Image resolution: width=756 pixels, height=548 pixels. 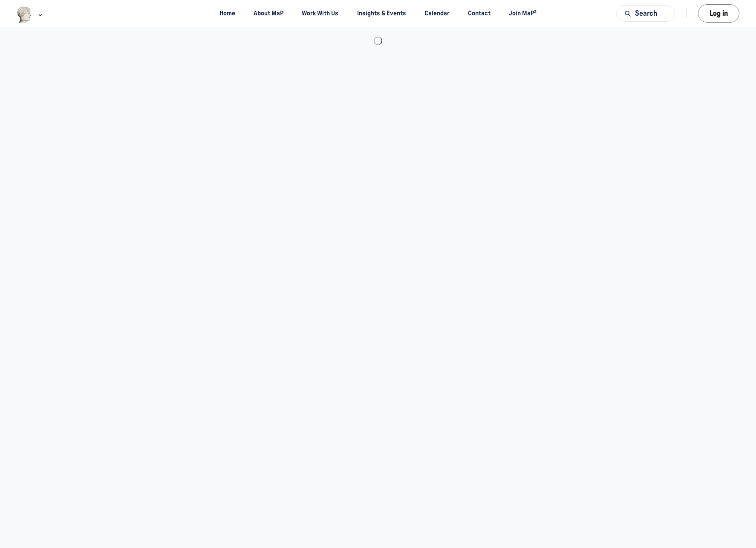 I want to click on a: Calendar, so click(x=437, y=14).